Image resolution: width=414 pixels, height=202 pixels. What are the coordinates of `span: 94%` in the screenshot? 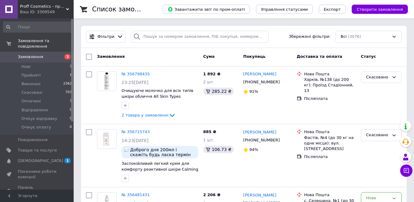 It's located at (254, 149).